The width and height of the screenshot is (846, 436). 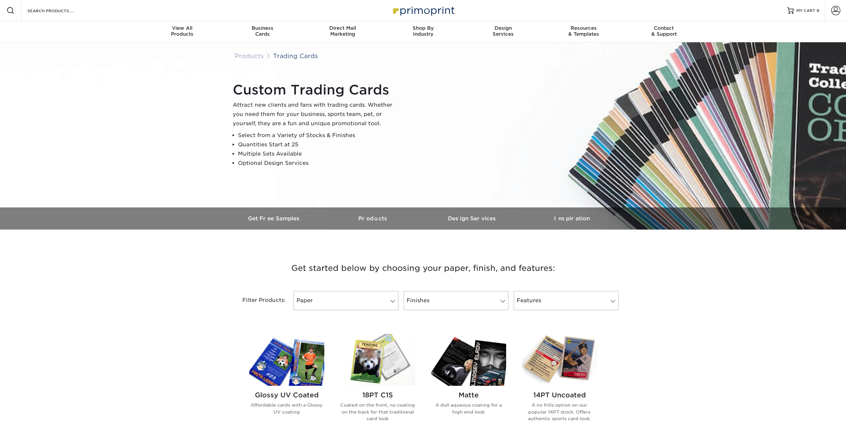 I want to click on span: Design, so click(x=503, y=28).